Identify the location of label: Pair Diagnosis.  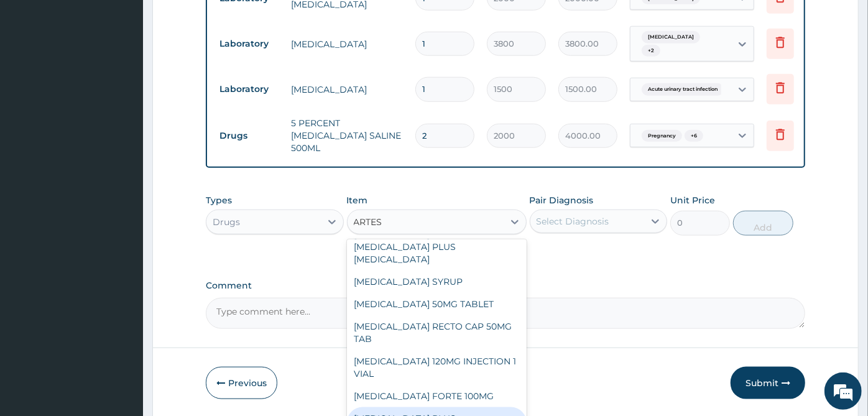
(562, 200).